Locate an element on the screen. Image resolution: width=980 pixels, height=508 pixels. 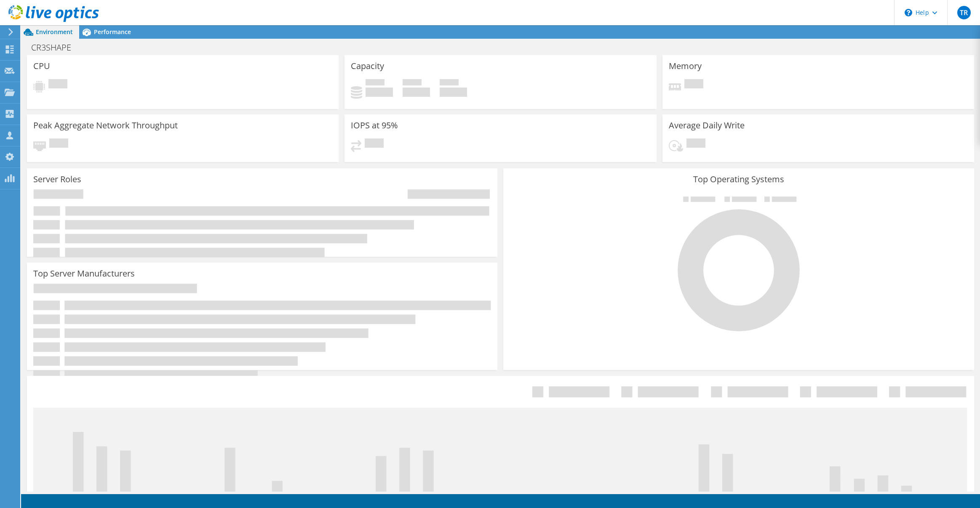
span: TR is located at coordinates (964, 13).